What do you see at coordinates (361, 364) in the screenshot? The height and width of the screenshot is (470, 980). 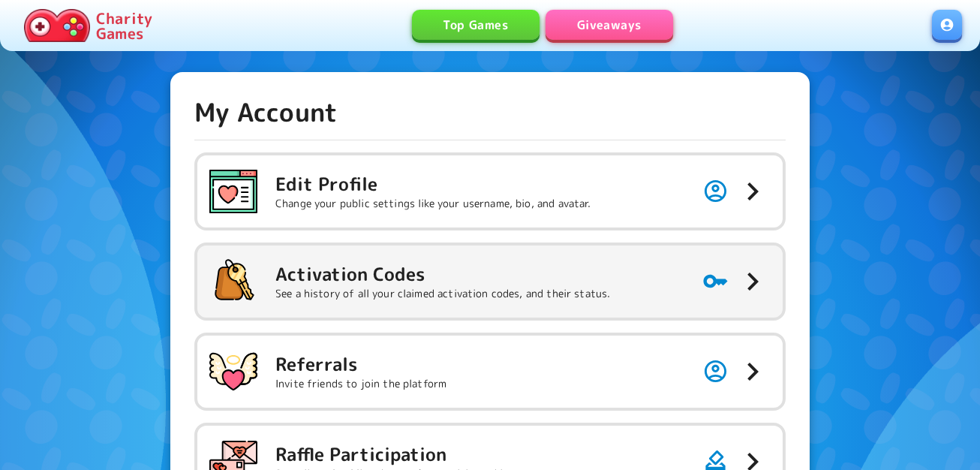 I see `h5: Referrals` at bounding box center [361, 364].